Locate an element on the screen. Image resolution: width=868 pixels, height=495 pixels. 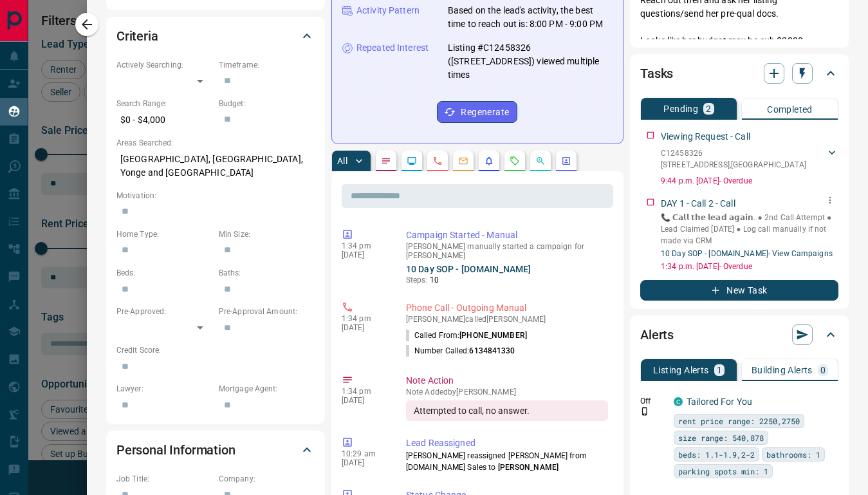
p: Home Type: is located at coordinates (164, 234).